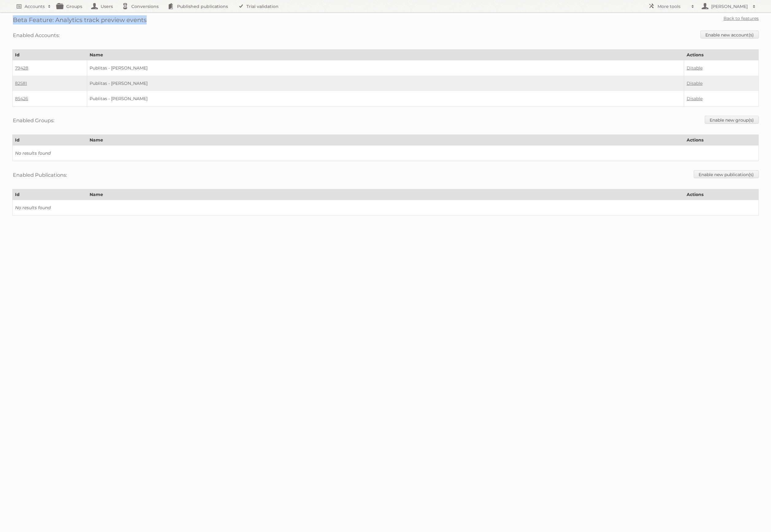  I want to click on h2: More tools, so click(673, 7).